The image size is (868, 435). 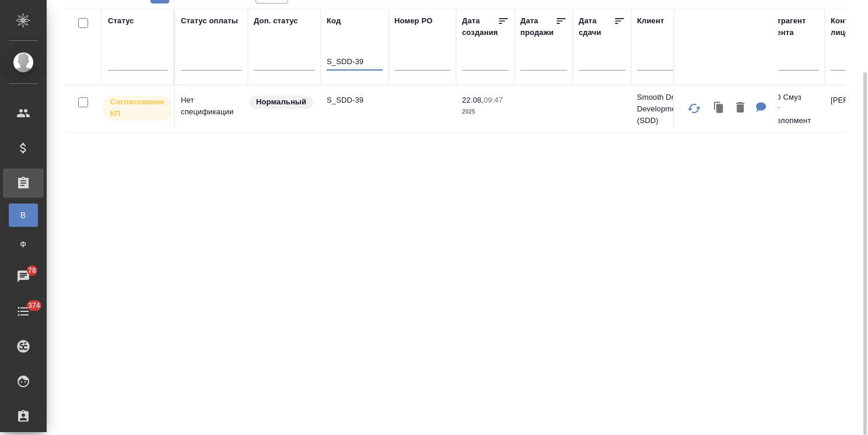 I want to click on div: Дата продажи, so click(x=538, y=26).